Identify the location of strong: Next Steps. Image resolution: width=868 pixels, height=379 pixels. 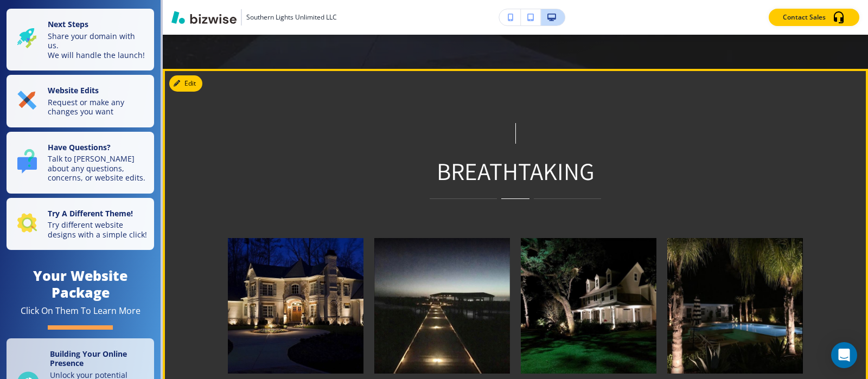
(68, 23).